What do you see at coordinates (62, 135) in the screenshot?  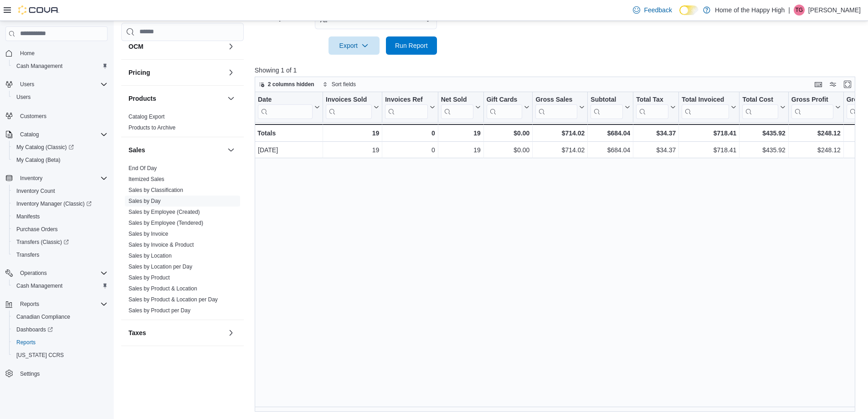 I see `span: Catalog` at bounding box center [62, 135].